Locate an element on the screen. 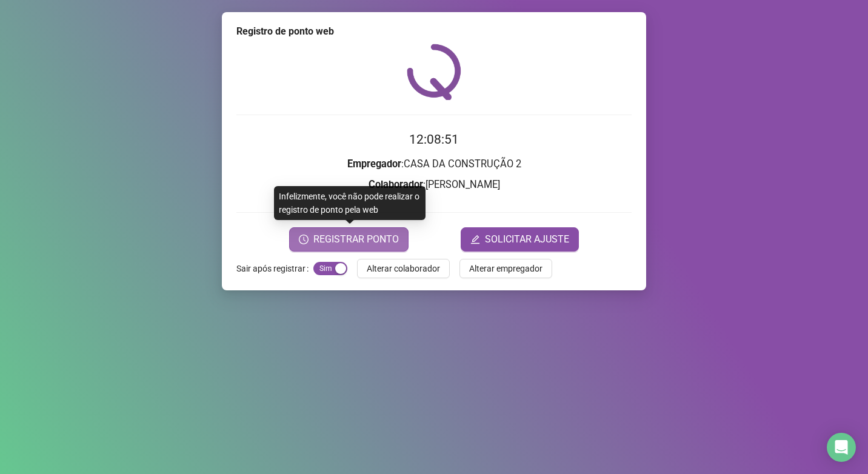  button: REGISTRAR PONTO is located at coordinates (348, 240).